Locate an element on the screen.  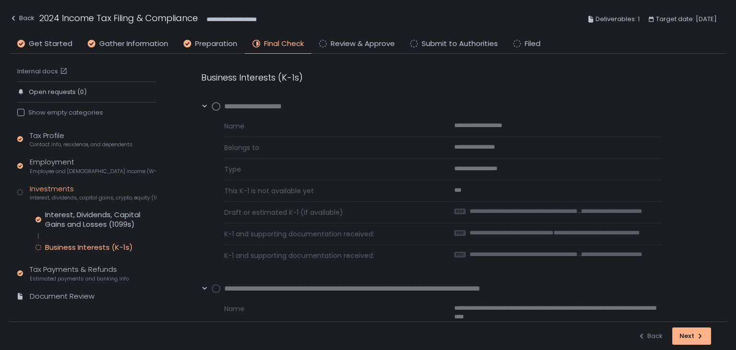
span: This K-1 is not available yet is located at coordinates (328, 191).